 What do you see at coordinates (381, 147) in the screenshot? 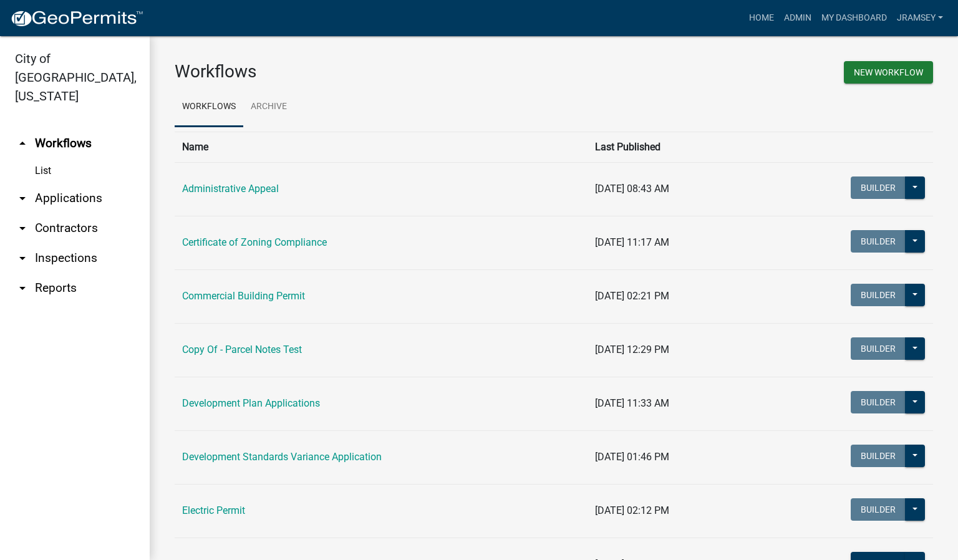
I see `th: Name` at bounding box center [381, 147].